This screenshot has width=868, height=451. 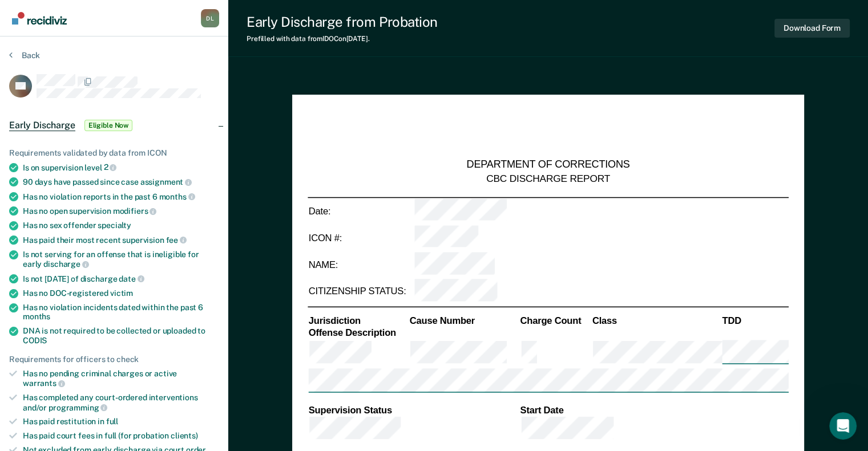 What do you see at coordinates (548, 178) in the screenshot?
I see `div: CBC DISCHARGE REPORT` at bounding box center [548, 178].